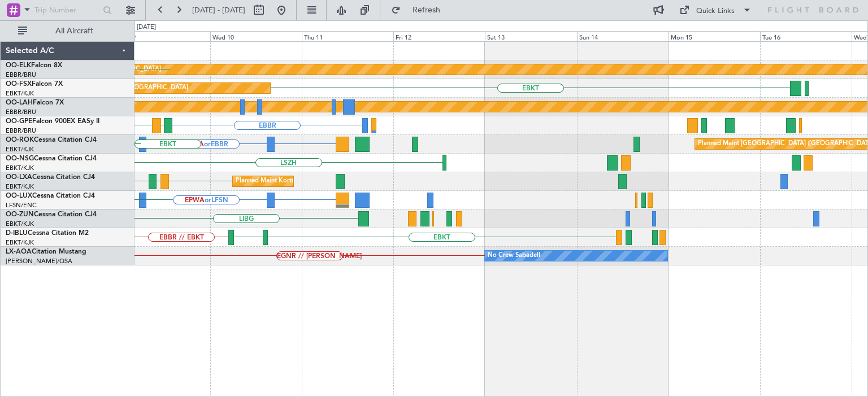 The width and height of the screenshot is (868, 397). What do you see at coordinates (165, 36) in the screenshot?
I see `div: Tue 9` at bounding box center [165, 36].